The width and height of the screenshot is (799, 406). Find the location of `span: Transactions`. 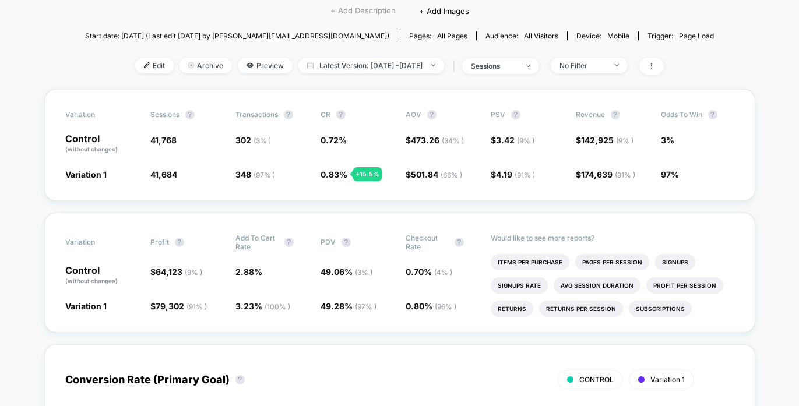

span: Transactions is located at coordinates (256, 114).